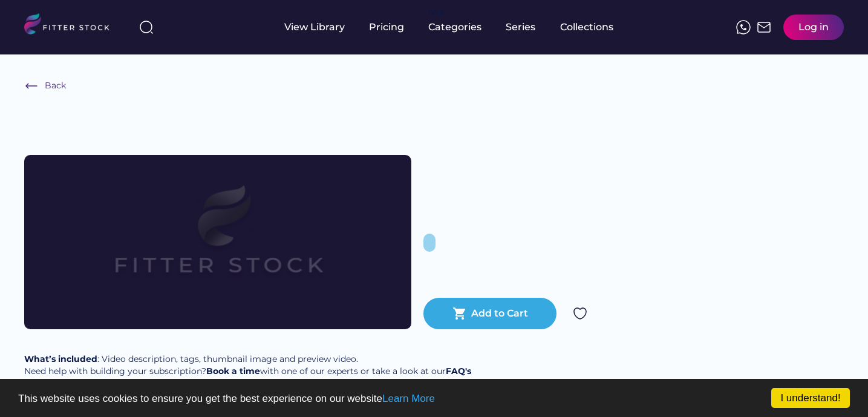 This screenshot has height=417, width=868. Describe the element at coordinates (315, 27) in the screenshot. I see `div: View Library` at that location.